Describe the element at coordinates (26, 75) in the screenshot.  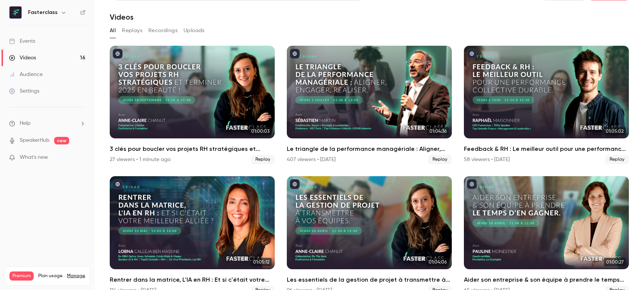
I see `div: Audience` at that location.